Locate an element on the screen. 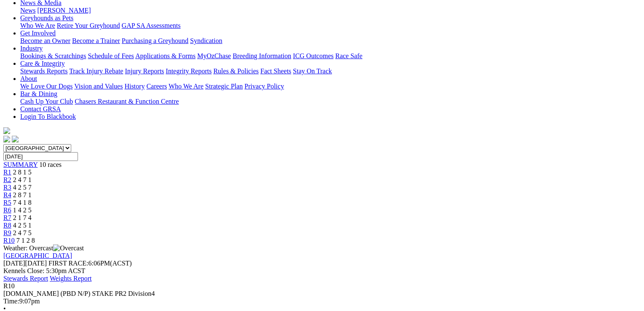 Image resolution: width=644 pixels, height=311 pixels. a: Injury Reports is located at coordinates (144, 71).